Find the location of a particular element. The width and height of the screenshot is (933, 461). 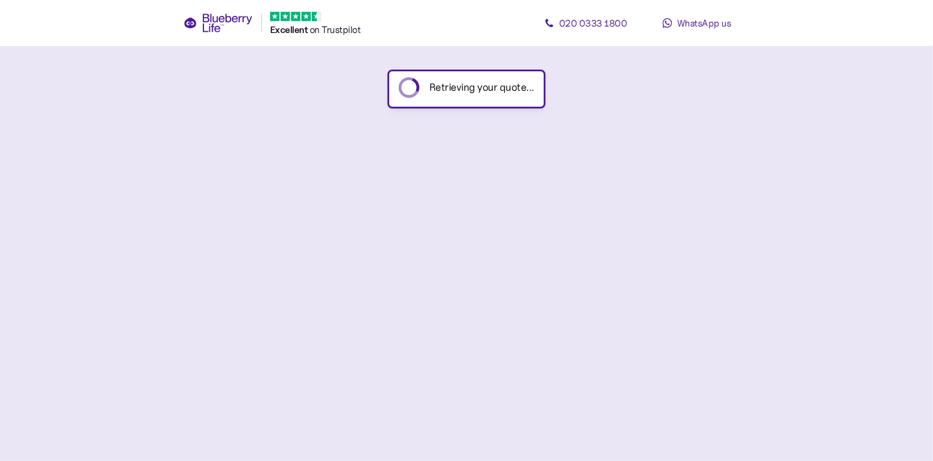

span: on Trustpilot is located at coordinates (335, 29).